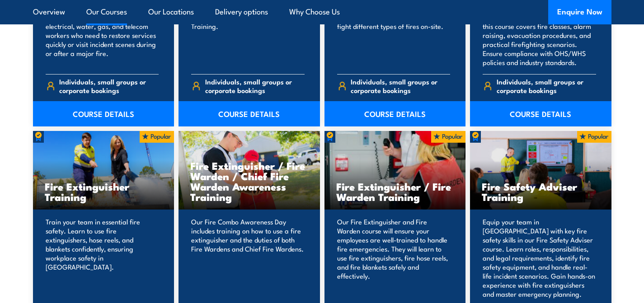 The height and width of the screenshot is (303, 644). I want to click on h3: Fire Extinguisher Training, so click(104, 191).